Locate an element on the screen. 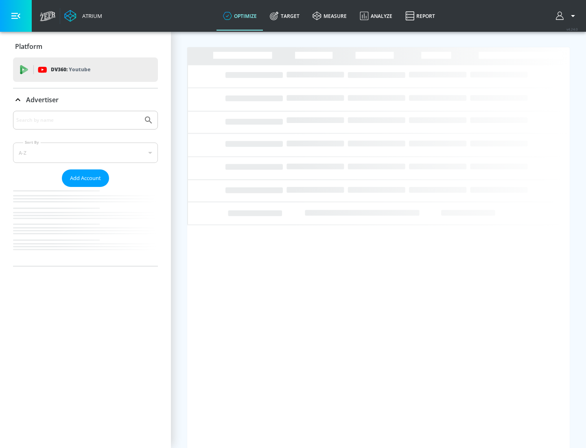 The width and height of the screenshot is (586, 448). a: optimize is located at coordinates (240, 16).